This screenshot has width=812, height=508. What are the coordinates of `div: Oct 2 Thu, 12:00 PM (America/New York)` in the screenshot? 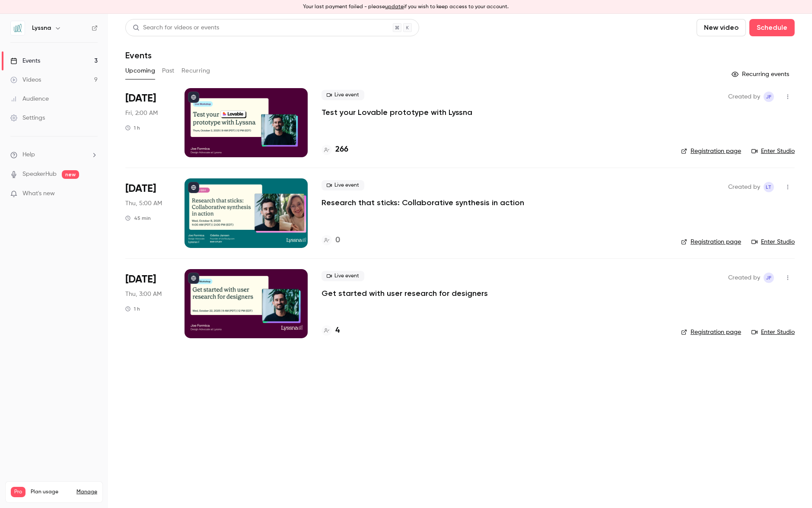 It's located at (147, 123).